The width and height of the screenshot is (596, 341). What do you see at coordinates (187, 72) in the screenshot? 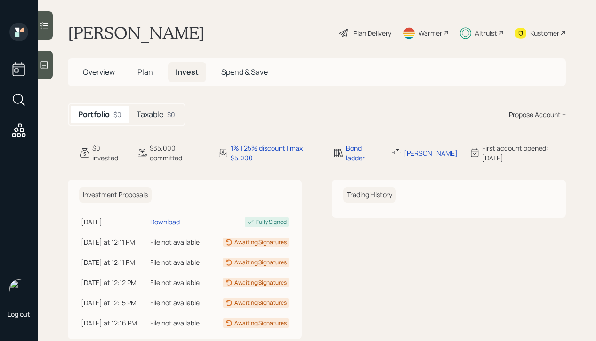
I see `span: Invest` at bounding box center [187, 72].